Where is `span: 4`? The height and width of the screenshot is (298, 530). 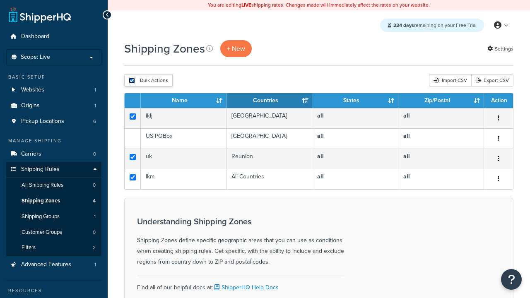
span: 4 is located at coordinates (94, 201).